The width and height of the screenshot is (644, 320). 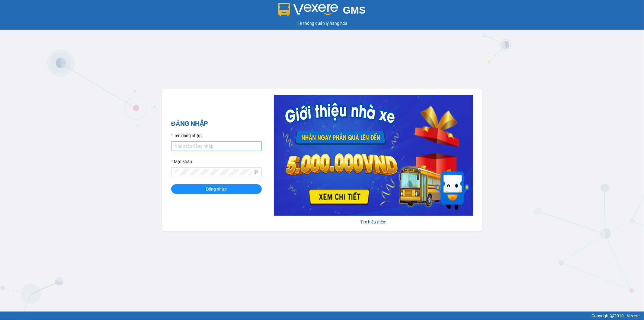 What do you see at coordinates (217, 146) in the screenshot?
I see `input: Tên đăng nhập` at bounding box center [217, 146].